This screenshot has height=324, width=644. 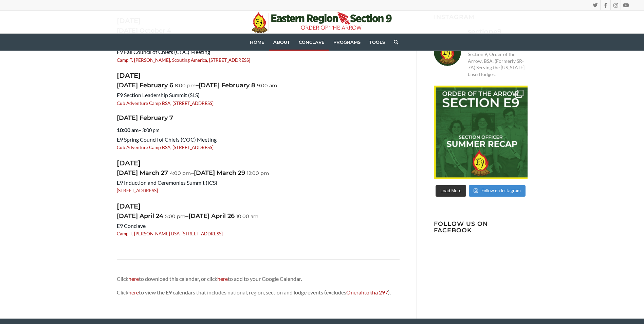 I want to click on small: 10:00 am, so click(x=247, y=217).